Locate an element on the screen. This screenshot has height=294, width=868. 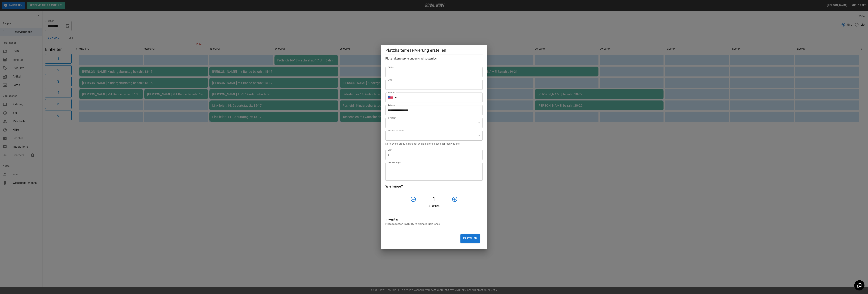
label: Telefon is located at coordinates (392, 93).